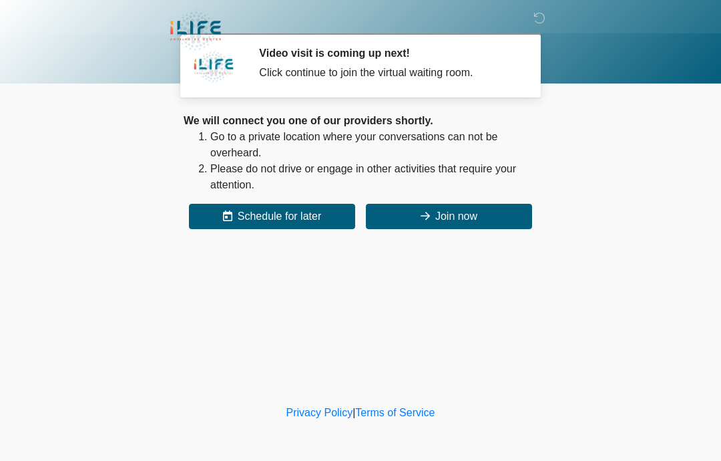 This screenshot has height=461, width=721. Describe the element at coordinates (272, 216) in the screenshot. I see `button: Schedule for later` at that location.